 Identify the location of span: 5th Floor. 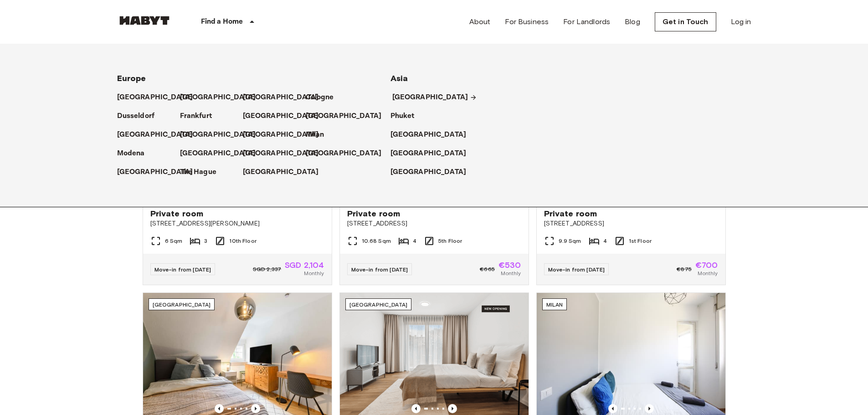
(450, 241).